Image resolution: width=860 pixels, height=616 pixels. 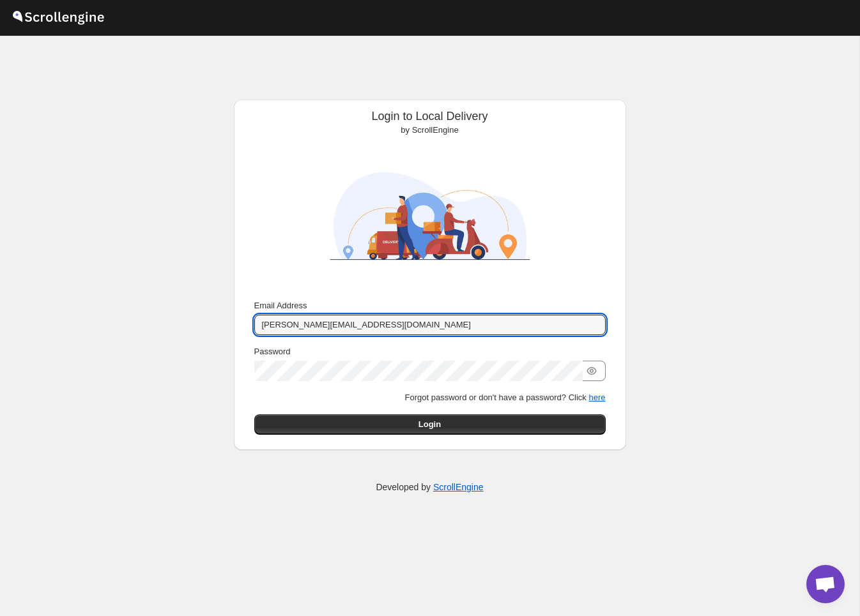 What do you see at coordinates (430, 487) in the screenshot?
I see `p: Developed by` at bounding box center [430, 487].